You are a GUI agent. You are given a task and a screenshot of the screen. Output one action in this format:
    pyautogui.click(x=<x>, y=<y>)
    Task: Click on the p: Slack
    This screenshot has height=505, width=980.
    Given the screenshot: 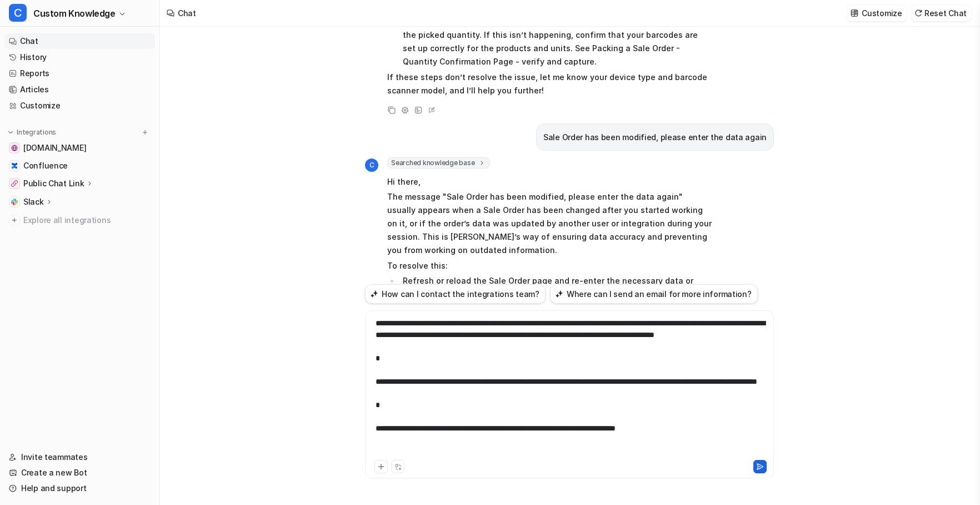 What is the action you would take?
    pyautogui.click(x=34, y=202)
    